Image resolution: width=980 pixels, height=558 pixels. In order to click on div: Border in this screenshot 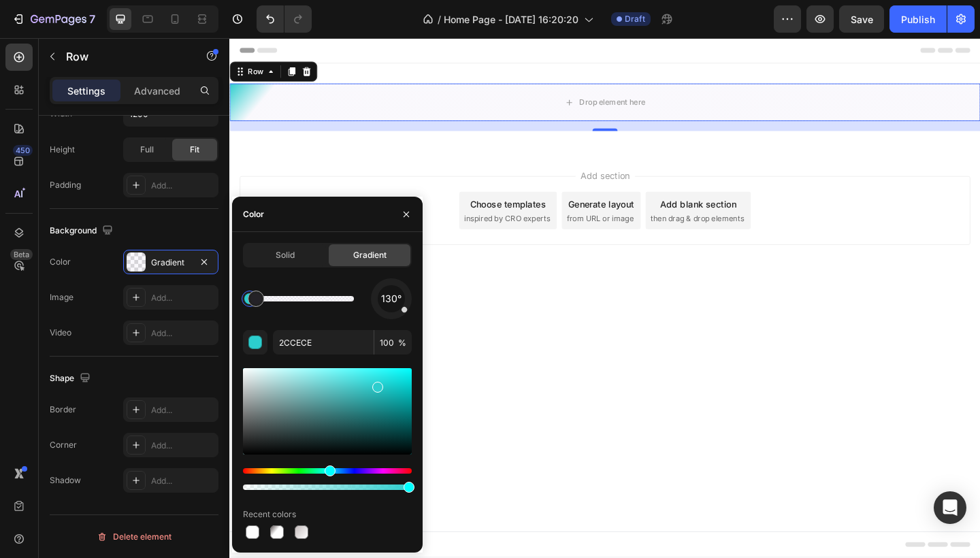, I will do `click(63, 410)`.